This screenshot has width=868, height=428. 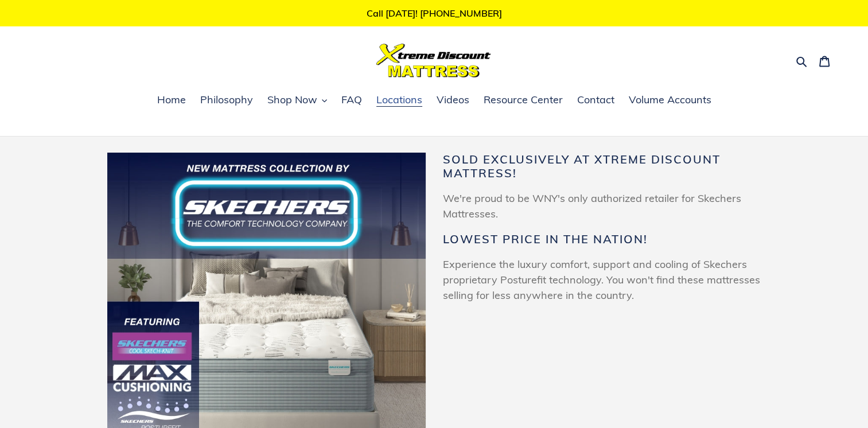 What do you see at coordinates (171, 100) in the screenshot?
I see `span: Home` at bounding box center [171, 100].